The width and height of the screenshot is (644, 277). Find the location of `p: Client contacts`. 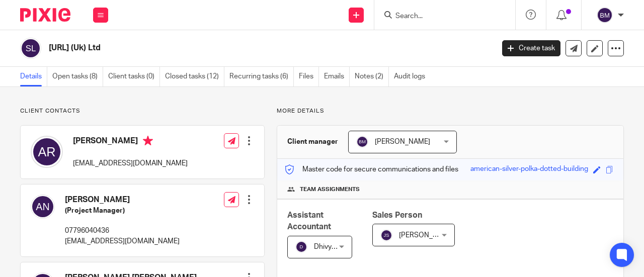

p: Client contacts is located at coordinates (142, 111).